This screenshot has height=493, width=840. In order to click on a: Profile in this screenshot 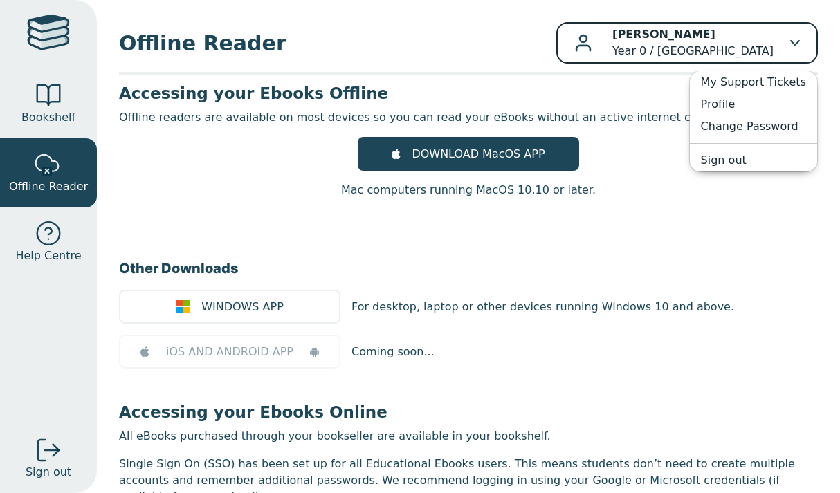, I will do `click(753, 104)`.